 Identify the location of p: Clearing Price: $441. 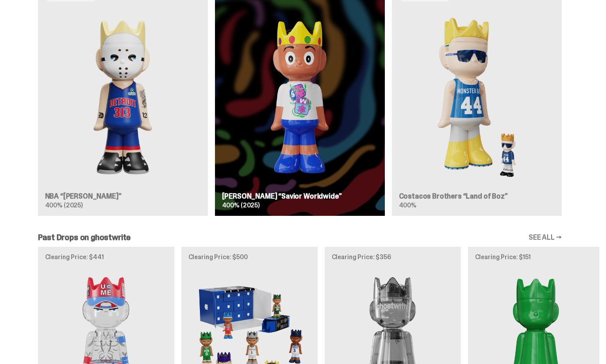
(106, 257).